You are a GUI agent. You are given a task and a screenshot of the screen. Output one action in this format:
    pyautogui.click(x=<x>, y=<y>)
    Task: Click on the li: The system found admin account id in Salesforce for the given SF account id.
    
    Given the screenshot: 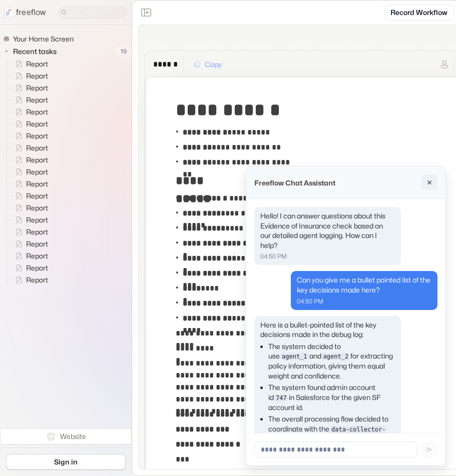 What is the action you would take?
    pyautogui.click(x=331, y=397)
    